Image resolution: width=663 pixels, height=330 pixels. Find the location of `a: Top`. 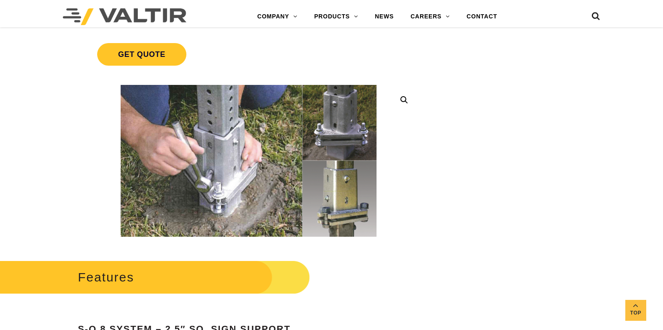

a: Top is located at coordinates (635, 311).